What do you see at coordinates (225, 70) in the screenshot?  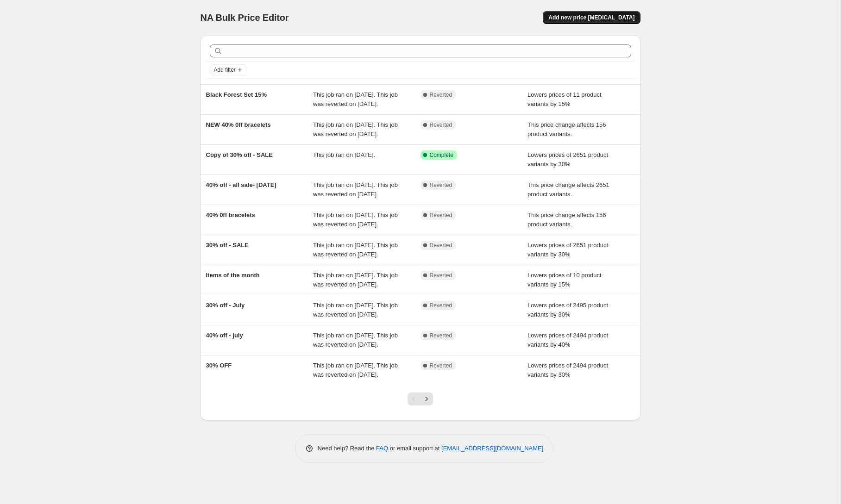 I see `span: Add filter` at bounding box center [225, 70].